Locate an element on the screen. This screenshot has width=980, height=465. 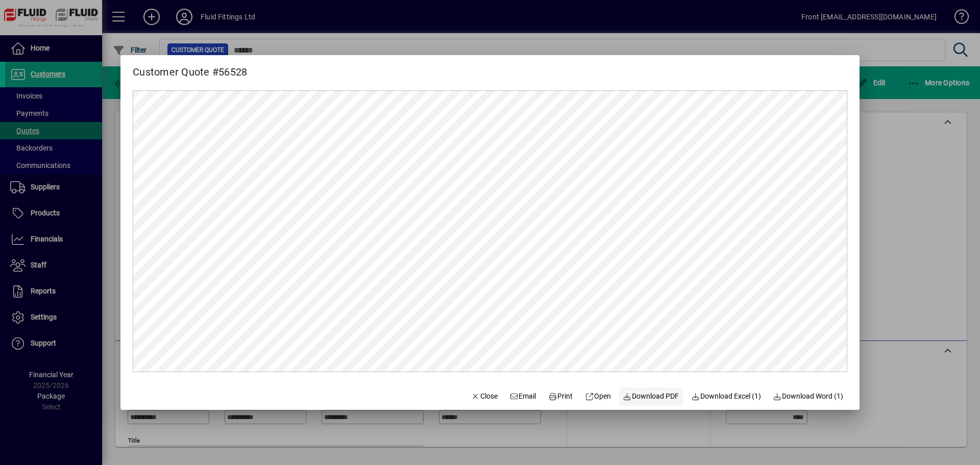
span: Email is located at coordinates (523, 396).